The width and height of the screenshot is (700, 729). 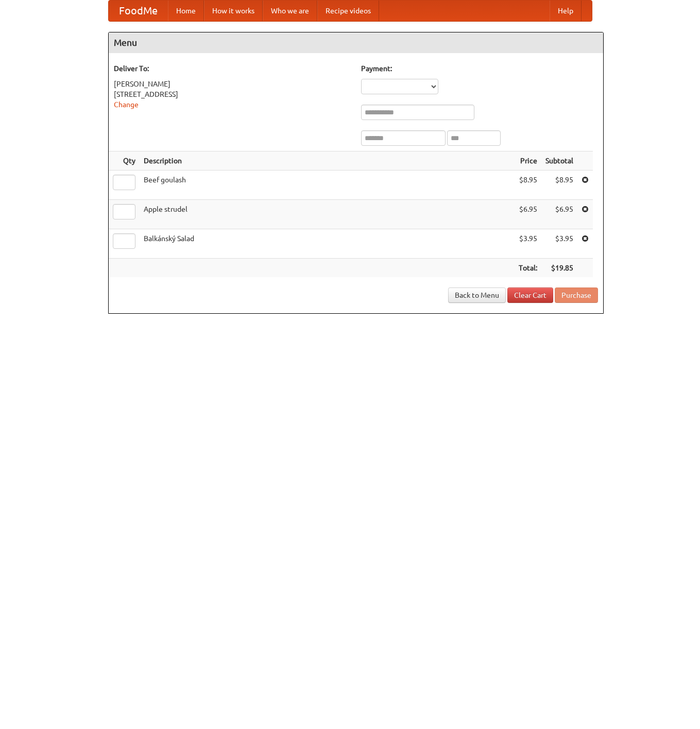 I want to click on th: Total:, so click(x=528, y=268).